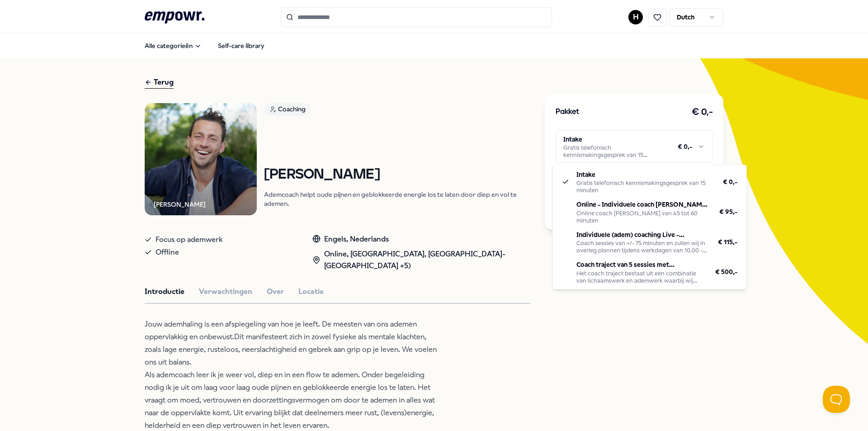 This screenshot has width=868, height=431. I want to click on span: € 95,-, so click(728, 211).